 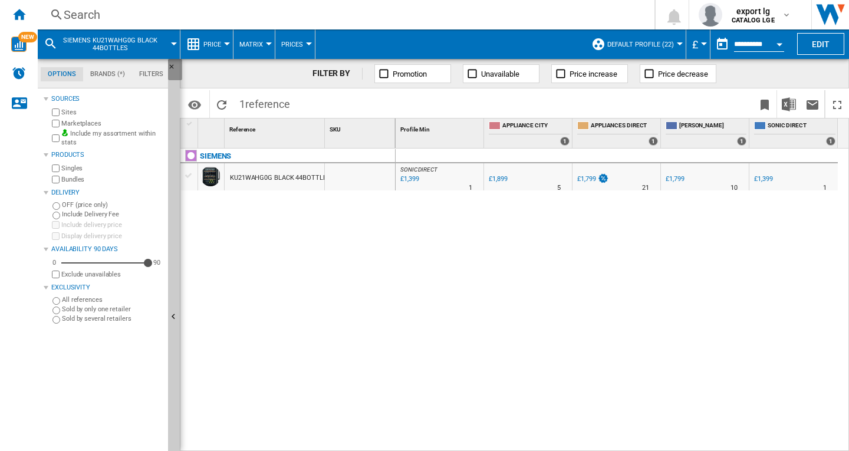 What do you see at coordinates (28, 37) in the screenshot?
I see `span: NEW` at bounding box center [28, 37].